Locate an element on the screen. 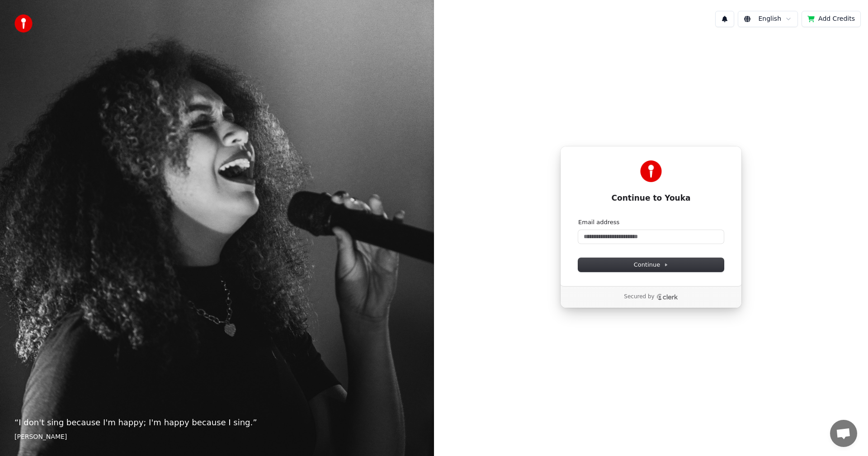 The image size is (868, 456). img: youka is located at coordinates (23, 23).